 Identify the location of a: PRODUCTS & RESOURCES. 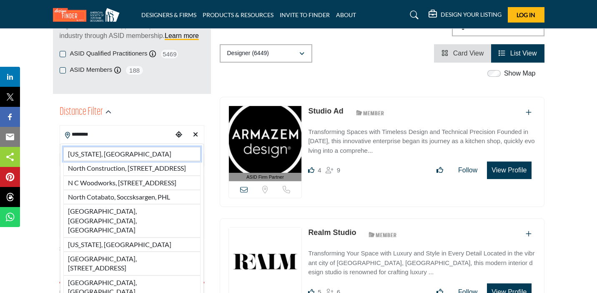
(238, 15).